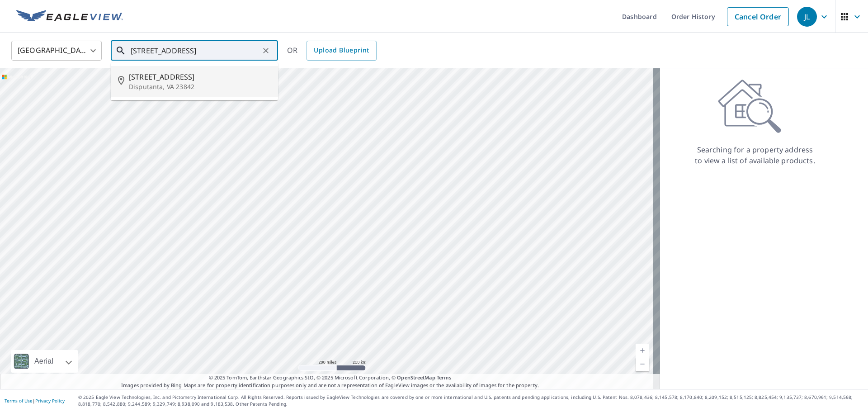 The height and width of the screenshot is (412, 868). Describe the element at coordinates (342, 51) in the screenshot. I see `a: Upload Blueprint` at that location.